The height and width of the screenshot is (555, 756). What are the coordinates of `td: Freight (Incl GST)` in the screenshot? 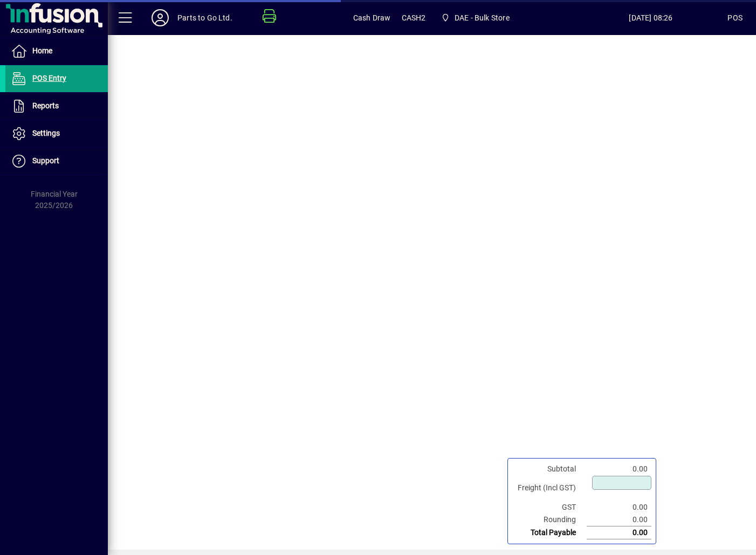 It's located at (550, 488).